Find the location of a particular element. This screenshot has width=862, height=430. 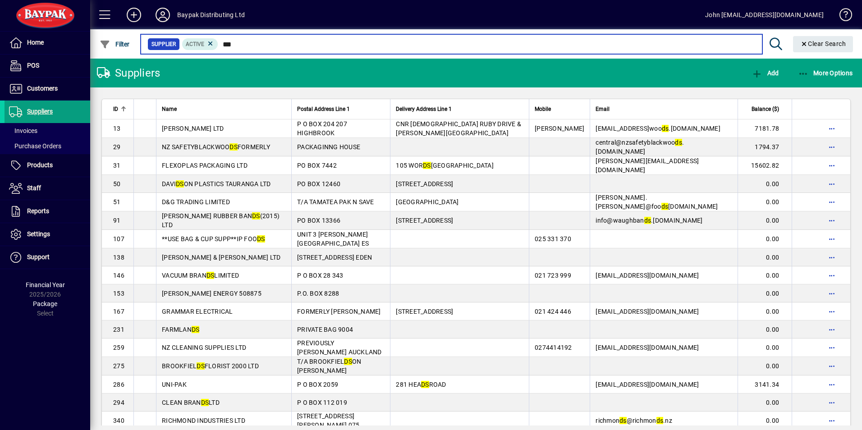

span: PO BOX 12460 is located at coordinates (319, 184).